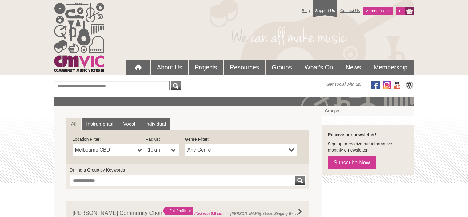 This screenshot has width=468, height=217. I want to click on a: Member Login, so click(378, 11).